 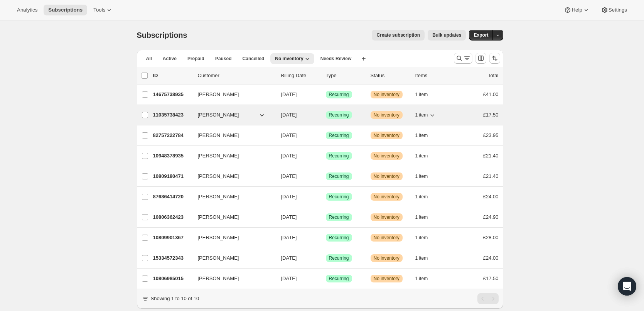 I want to click on p: 82757222784, so click(x=173, y=135).